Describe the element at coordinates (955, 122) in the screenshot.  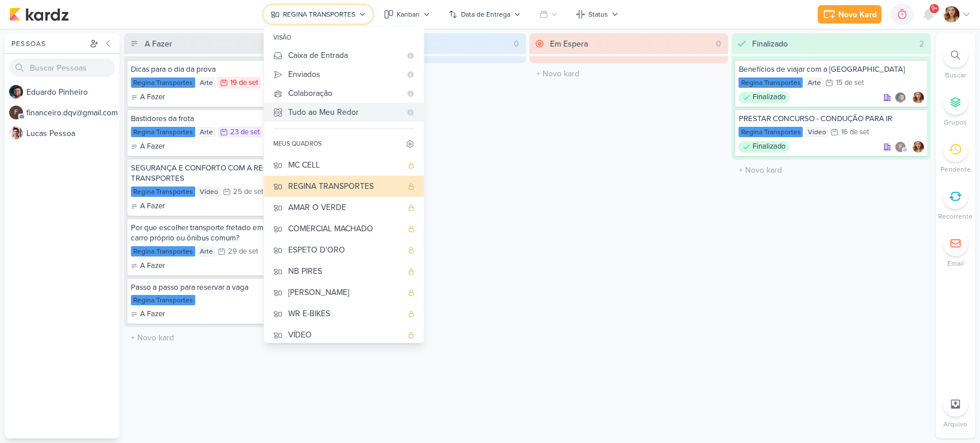
I see `p: Grupos` at that location.